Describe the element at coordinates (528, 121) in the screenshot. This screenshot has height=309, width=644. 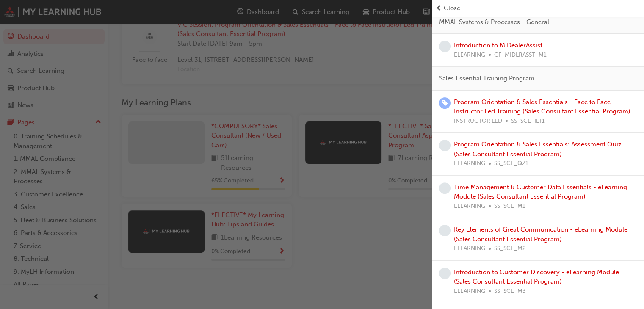
I see `span: SS_SCE_ILT1` at that location.